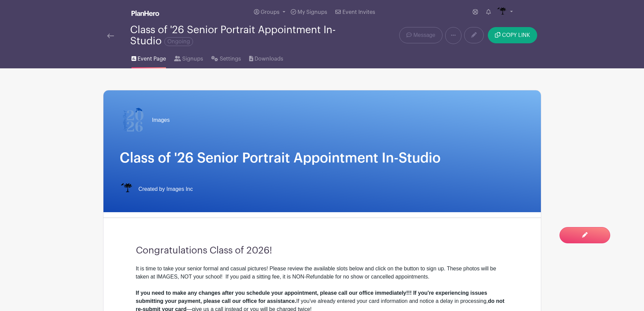 This screenshot has width=644, height=311. Describe the element at coordinates (166, 189) in the screenshot. I see `span: Created by Images Inc` at that location.